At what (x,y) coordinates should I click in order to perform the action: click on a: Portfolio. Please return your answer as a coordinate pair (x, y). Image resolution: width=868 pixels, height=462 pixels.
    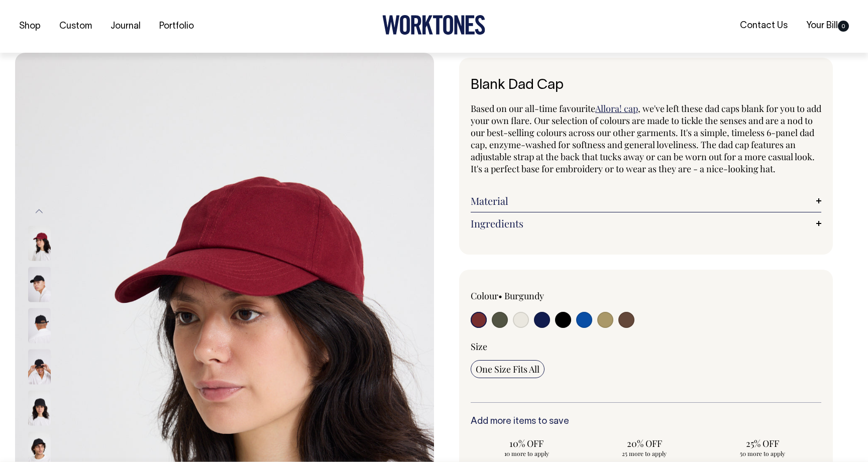
    Looking at the image, I should click on (176, 26).